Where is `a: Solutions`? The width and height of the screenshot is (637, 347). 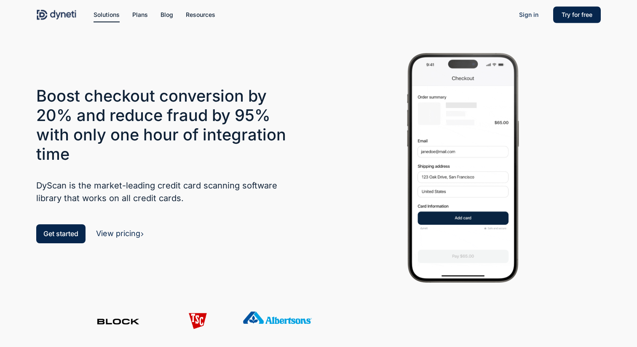
a: Solutions is located at coordinates (107, 15).